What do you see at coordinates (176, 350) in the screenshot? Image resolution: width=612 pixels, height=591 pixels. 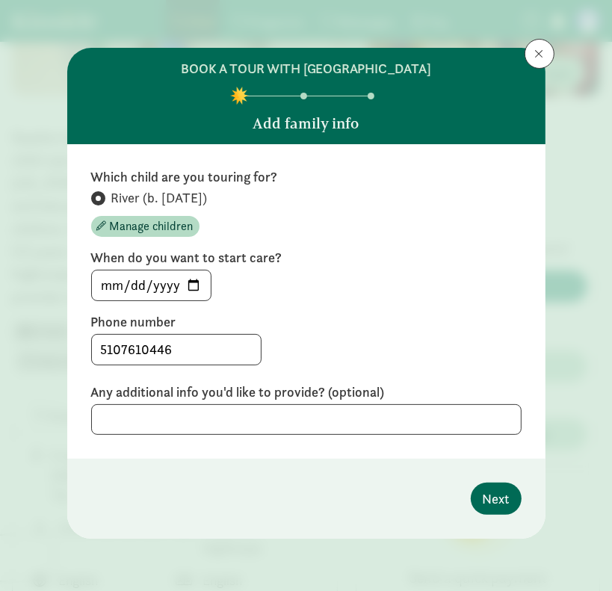 I see `input: 5555555555` at bounding box center [176, 350].